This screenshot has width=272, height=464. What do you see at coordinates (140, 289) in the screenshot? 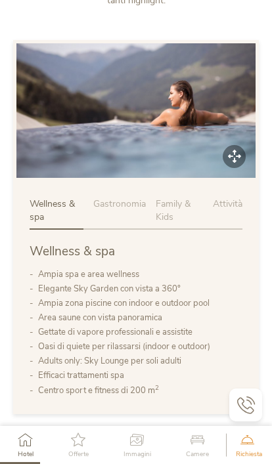
I see `li: Elegante Sky Garden con vista a 360°` at bounding box center [140, 289].